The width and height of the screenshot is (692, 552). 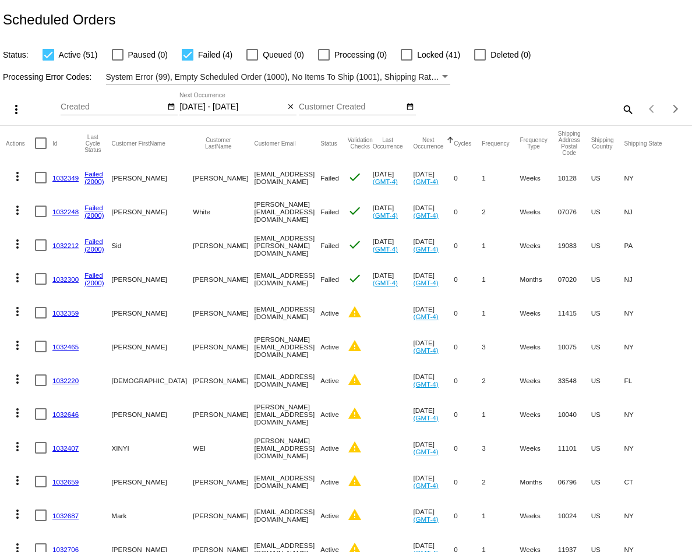 I want to click on span: Paused (0), so click(x=148, y=55).